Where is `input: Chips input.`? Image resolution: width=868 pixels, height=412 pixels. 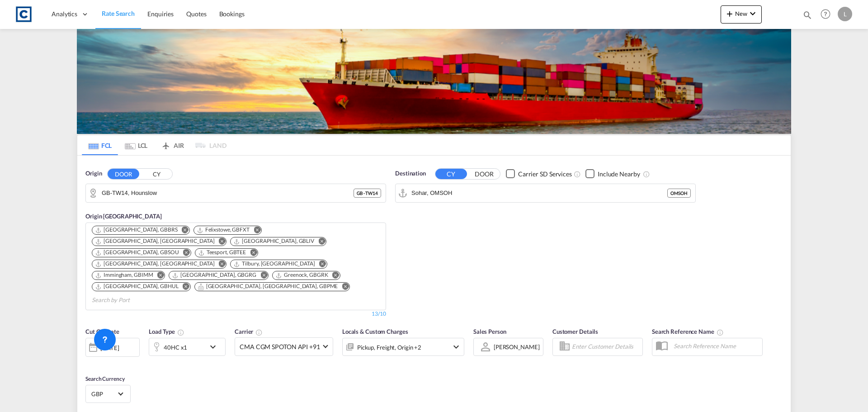
input: Chips input. is located at coordinates (134, 300).